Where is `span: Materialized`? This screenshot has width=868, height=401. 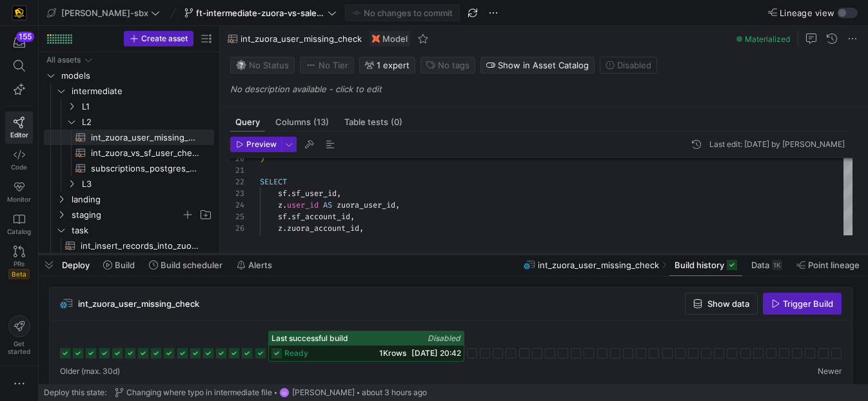
span: Materialized is located at coordinates (768, 38).